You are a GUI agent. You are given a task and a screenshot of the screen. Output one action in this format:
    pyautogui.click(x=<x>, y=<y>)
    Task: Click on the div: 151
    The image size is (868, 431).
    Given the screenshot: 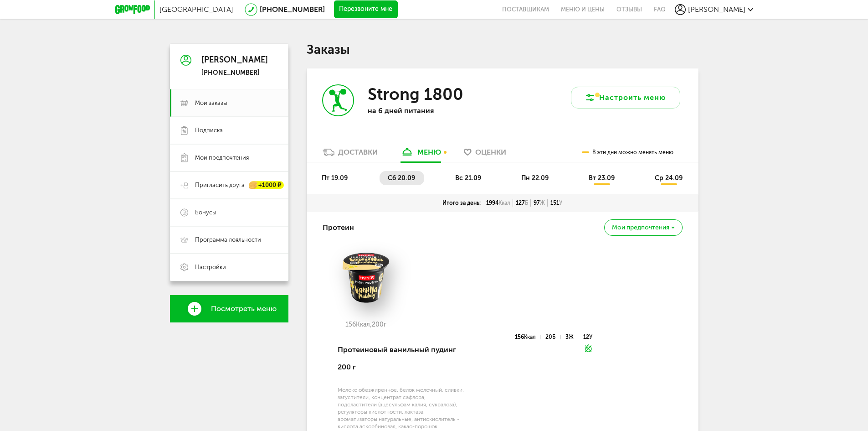 What is the action you would take?
    pyautogui.click(x=557, y=203)
    